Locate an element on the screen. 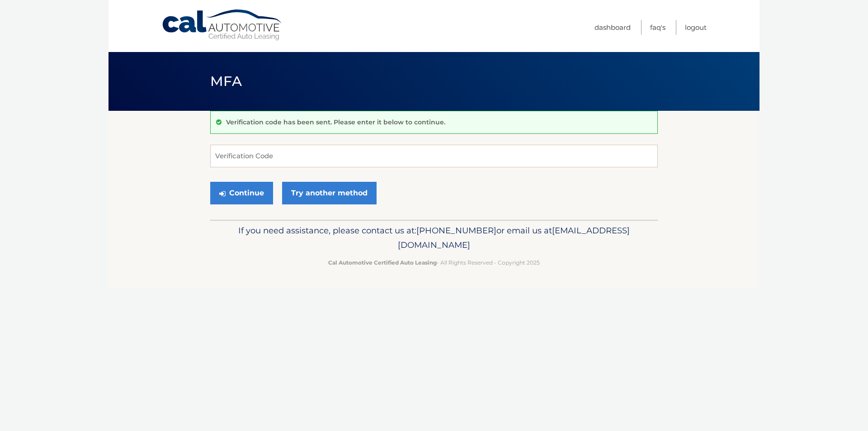 The image size is (868, 431). a: FAQ's is located at coordinates (658, 27).